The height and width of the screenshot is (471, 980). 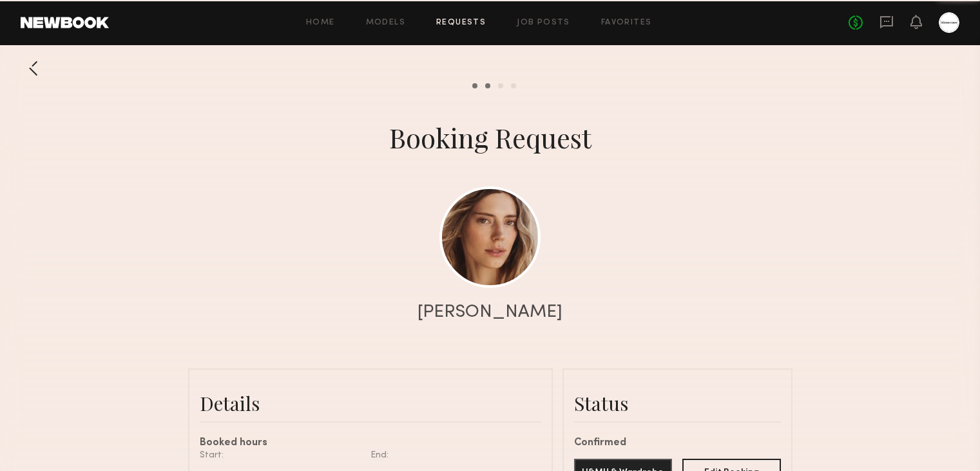 What do you see at coordinates (451, 455) in the screenshot?
I see `div: End:` at bounding box center [451, 455].